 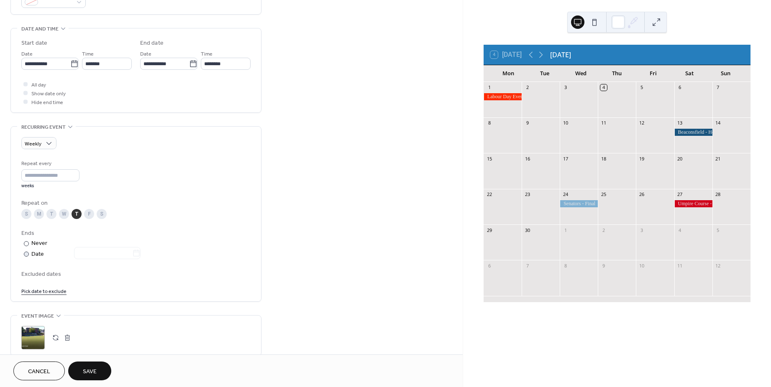 What do you see at coordinates (40, 29) in the screenshot?
I see `span: Date and time` at bounding box center [40, 29].